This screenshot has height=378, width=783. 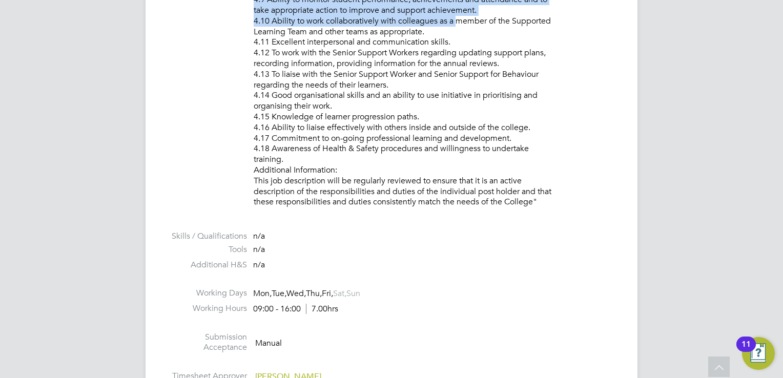 I want to click on button: Open Resource Center, 11 new notifications, so click(x=759, y=354).